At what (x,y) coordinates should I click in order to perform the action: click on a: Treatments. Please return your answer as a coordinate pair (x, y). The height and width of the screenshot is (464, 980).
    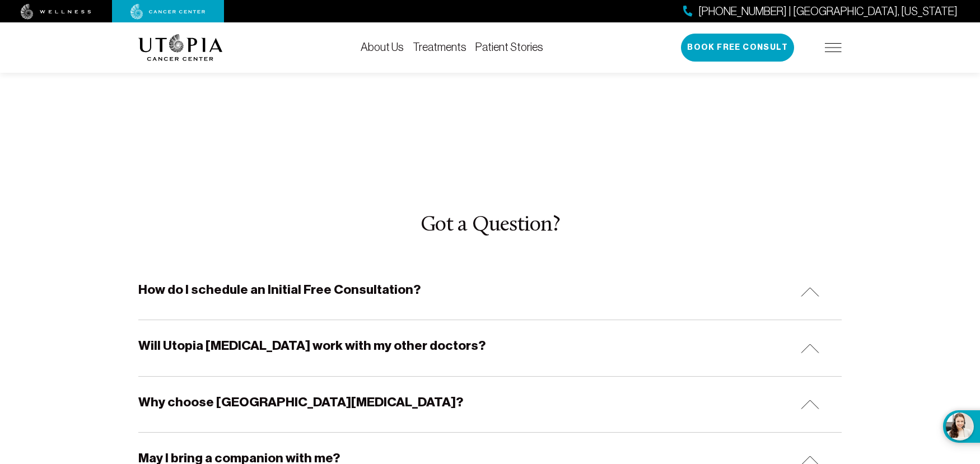
    Looking at the image, I should click on (440, 47).